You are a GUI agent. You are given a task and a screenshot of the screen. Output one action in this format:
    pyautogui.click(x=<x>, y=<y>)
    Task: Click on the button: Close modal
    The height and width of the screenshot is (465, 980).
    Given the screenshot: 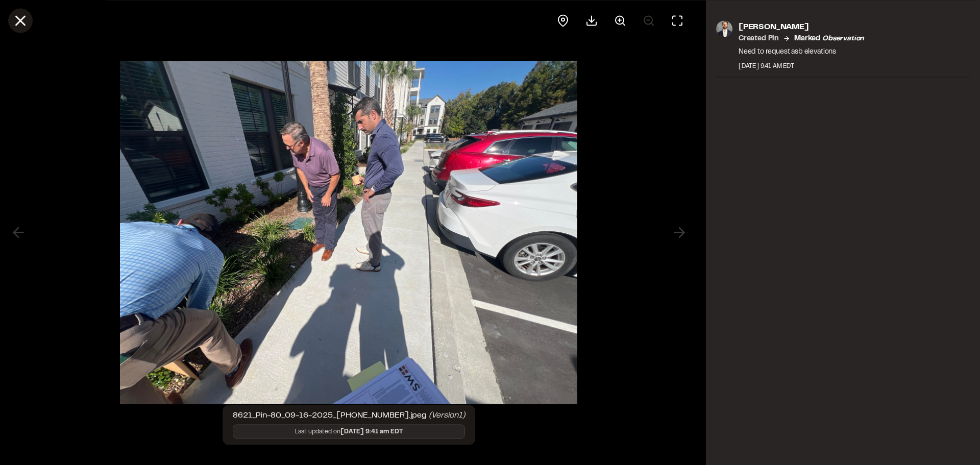 What is the action you would take?
    pyautogui.click(x=20, y=20)
    